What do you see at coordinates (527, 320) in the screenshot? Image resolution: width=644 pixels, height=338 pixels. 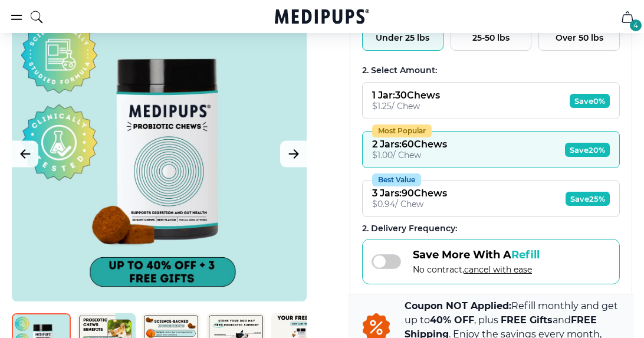 I see `b: FREE Gifts` at bounding box center [527, 320].